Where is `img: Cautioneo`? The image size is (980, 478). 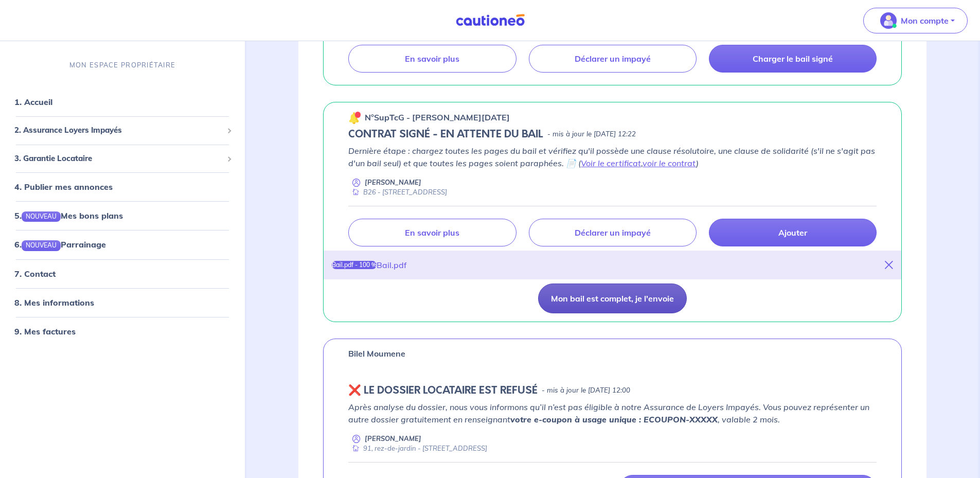
img: Cautioneo is located at coordinates (490, 20).